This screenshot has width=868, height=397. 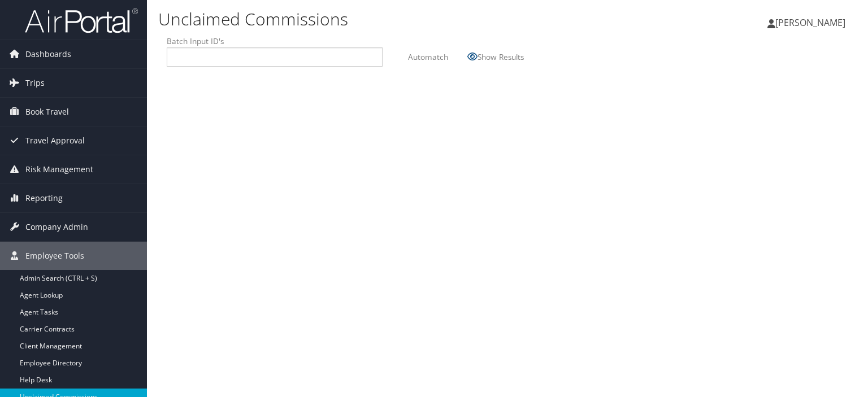 I want to click on span: Trips, so click(x=35, y=83).